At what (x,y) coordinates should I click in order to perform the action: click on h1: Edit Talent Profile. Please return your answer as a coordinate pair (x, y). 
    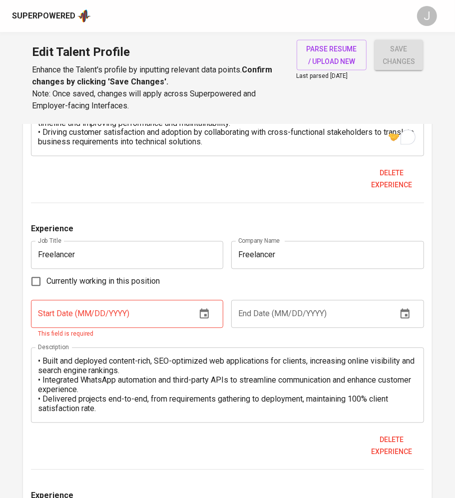
    Looking at the image, I should click on (158, 52).